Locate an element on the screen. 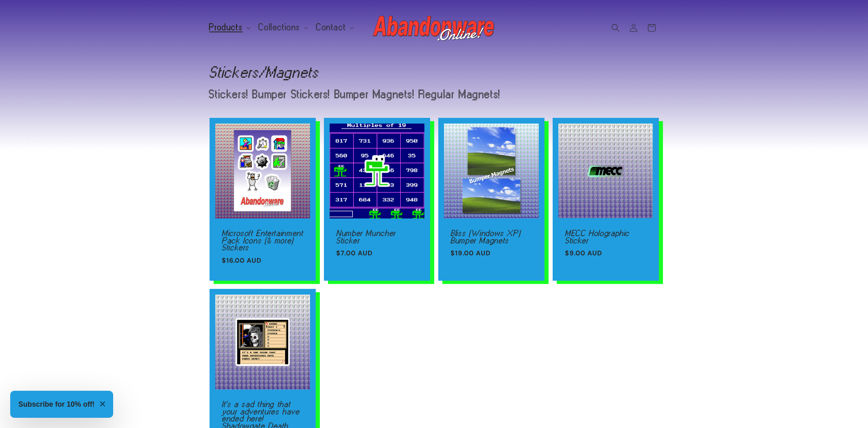 This screenshot has height=428, width=868. summary: Contact is located at coordinates (334, 28).